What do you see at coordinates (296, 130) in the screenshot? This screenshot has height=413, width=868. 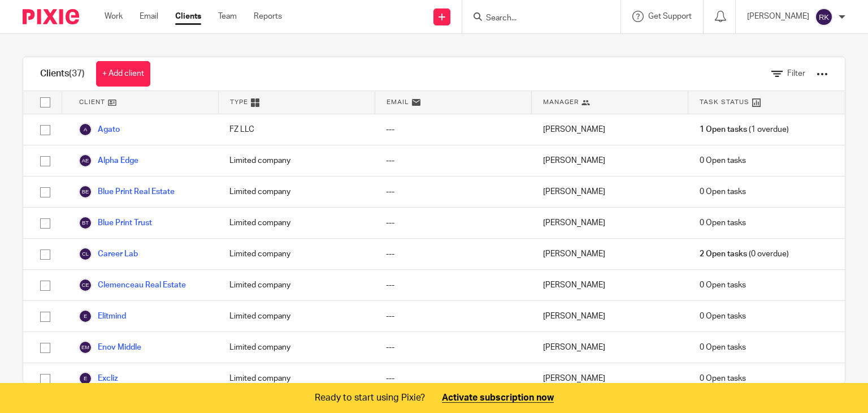 I see `div: FZ LLC` at bounding box center [296, 130].